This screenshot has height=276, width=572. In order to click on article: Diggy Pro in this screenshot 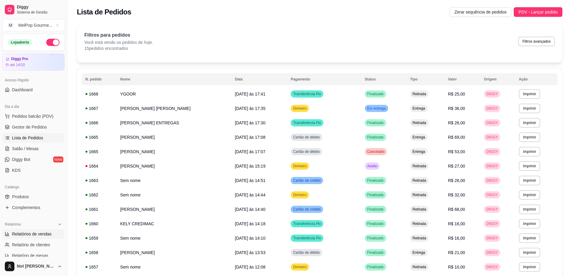, I will do `click(20, 59)`.